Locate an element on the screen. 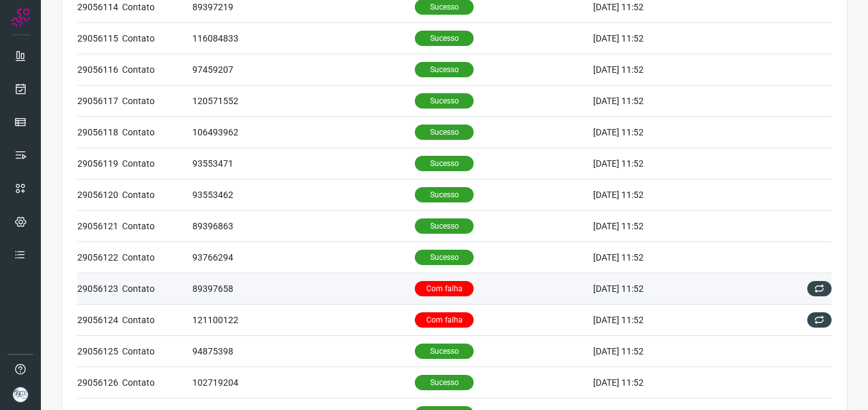 The image size is (868, 410). td: 93553462 is located at coordinates (304, 194).